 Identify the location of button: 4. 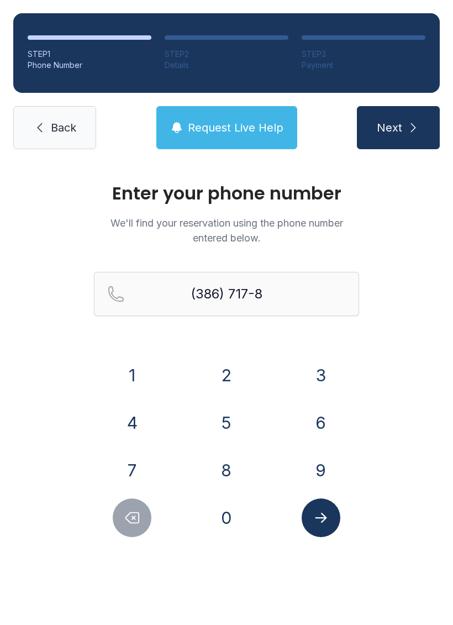
(132, 423).